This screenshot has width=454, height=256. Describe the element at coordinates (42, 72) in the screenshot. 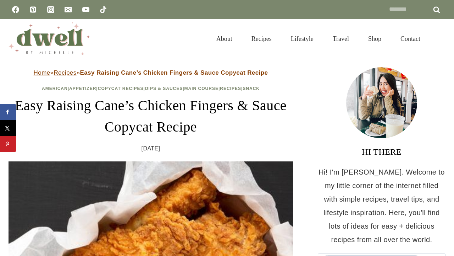

I see `a: Home` at that location.